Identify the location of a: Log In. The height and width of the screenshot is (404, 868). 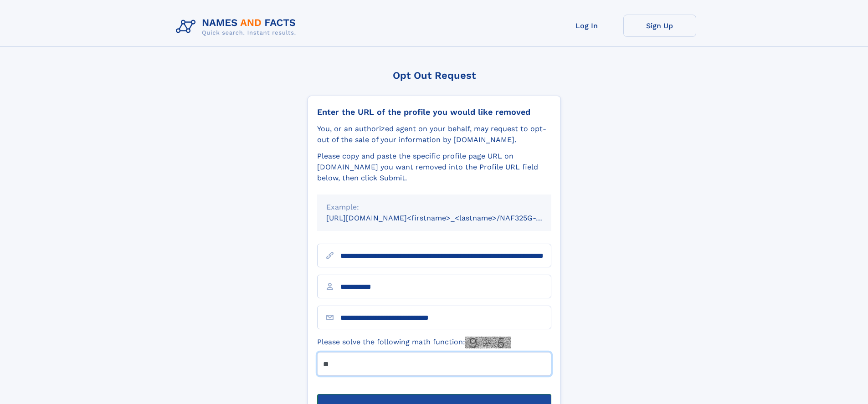
(587, 25).